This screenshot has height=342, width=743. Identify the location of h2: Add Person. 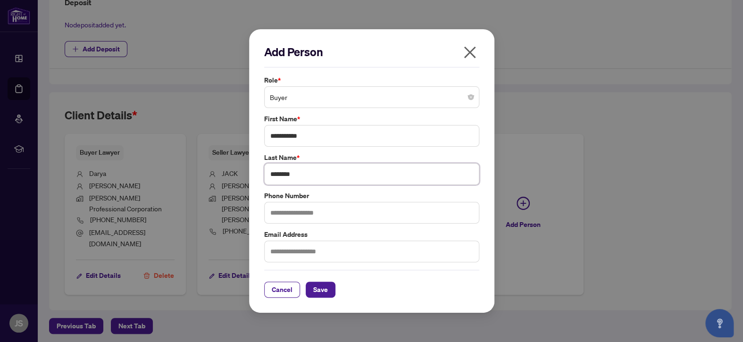
(372, 52).